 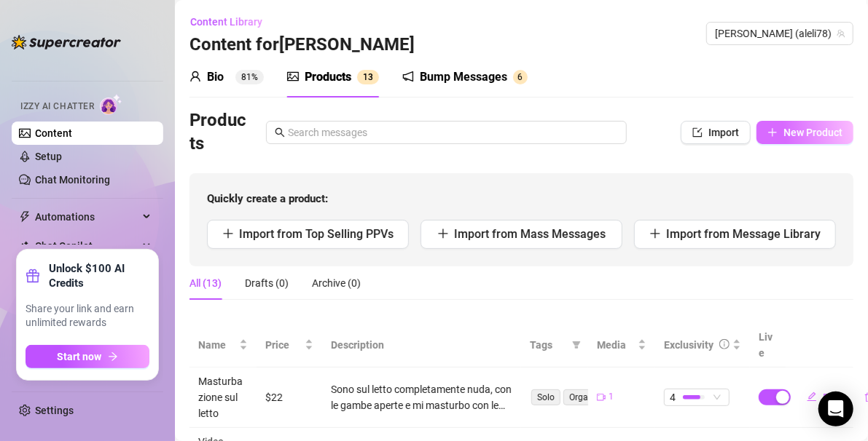 What do you see at coordinates (421, 398) in the screenshot?
I see `div: Sono sul letto completamente nuda, con le gambe aperte e mi masturbo con le dita. Mi piace godere...` at bounding box center [421, 398].